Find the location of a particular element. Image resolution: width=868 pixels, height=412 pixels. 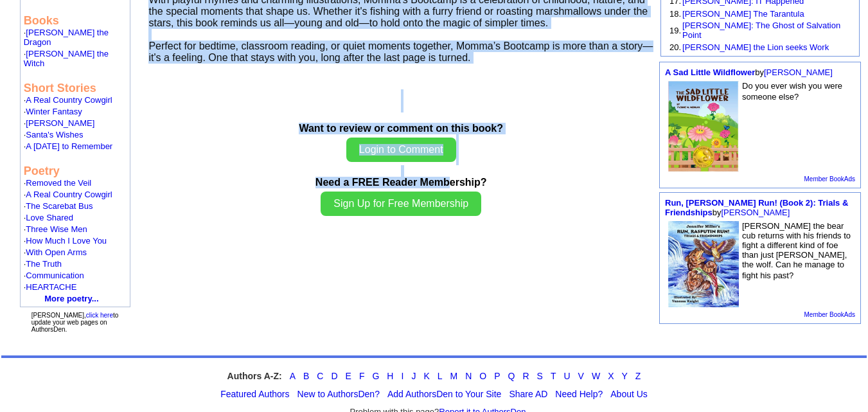

strong: Authors A-Z: is located at coordinates (254, 376).